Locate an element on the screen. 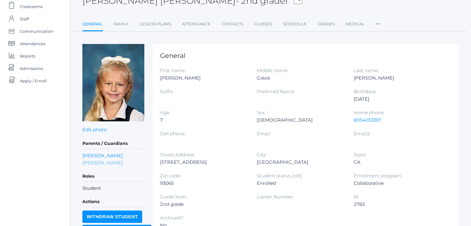  label: First name: is located at coordinates (173, 70).